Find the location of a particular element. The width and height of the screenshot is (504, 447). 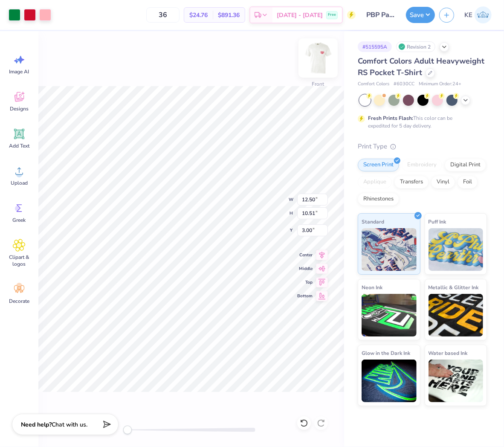

span: $24.76 is located at coordinates (198, 15).